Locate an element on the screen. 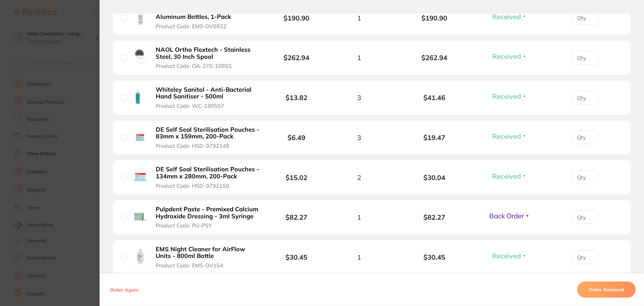  span: Product Code: OA-270-108SS is located at coordinates (193, 66).